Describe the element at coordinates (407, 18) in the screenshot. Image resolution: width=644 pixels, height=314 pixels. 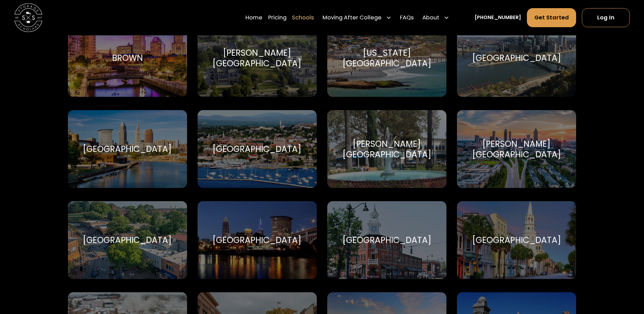
I see `a: FAQs` at that location.